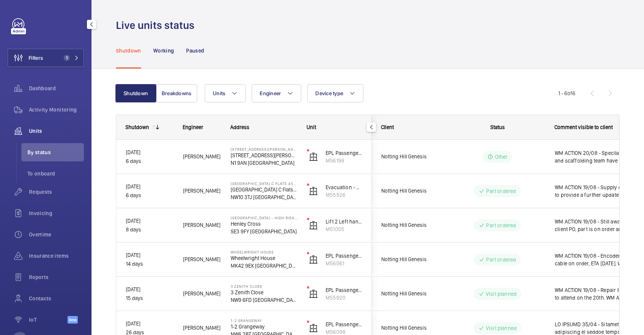  What do you see at coordinates (344, 256) in the screenshot?
I see `p: EPL Passenger block 25/33` at bounding box center [344, 256].